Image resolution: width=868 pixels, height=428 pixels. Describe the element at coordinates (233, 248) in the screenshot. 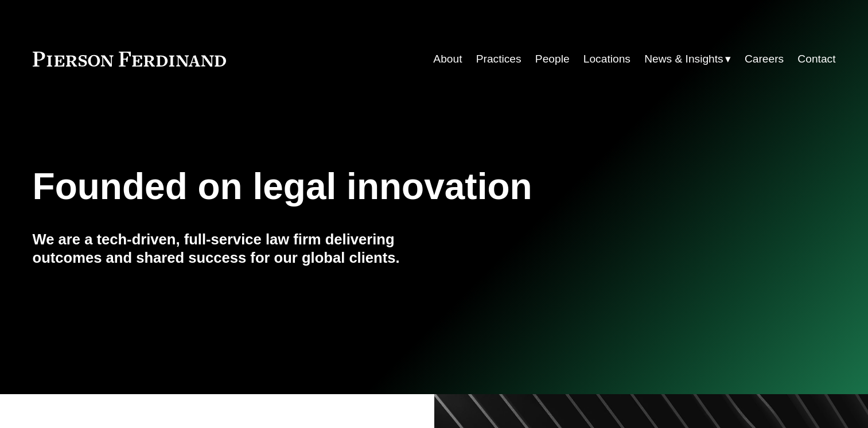

I see `h4: We are a tech-driven, full-service law firm delivering outcomes and shared success for our global...` at that location.